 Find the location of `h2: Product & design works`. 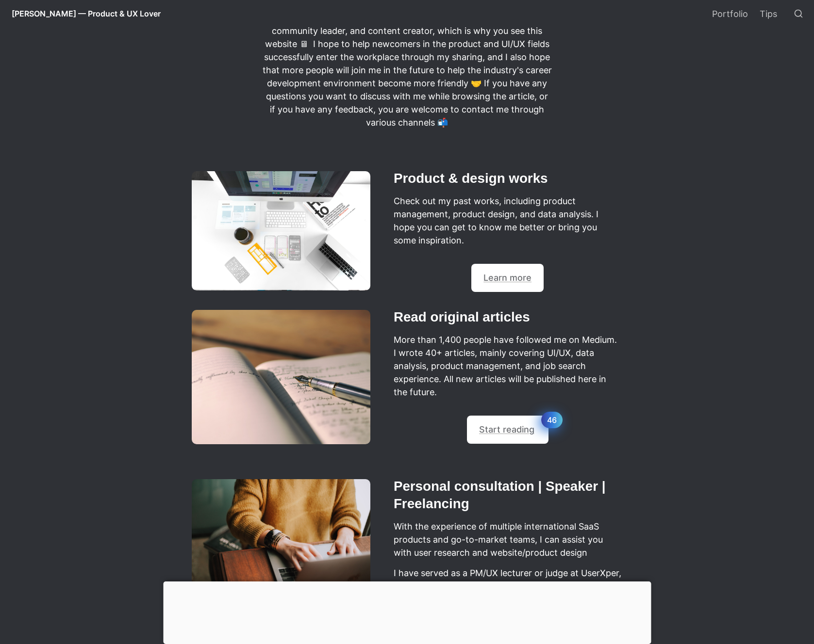

h2: Product & design works is located at coordinates (508, 178).